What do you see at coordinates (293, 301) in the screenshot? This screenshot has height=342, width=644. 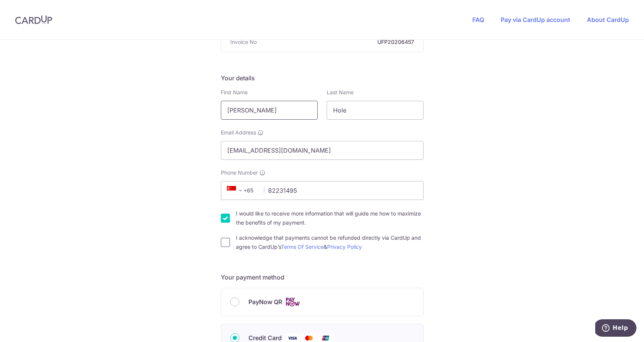 I see `img: Cards logo` at bounding box center [293, 301].